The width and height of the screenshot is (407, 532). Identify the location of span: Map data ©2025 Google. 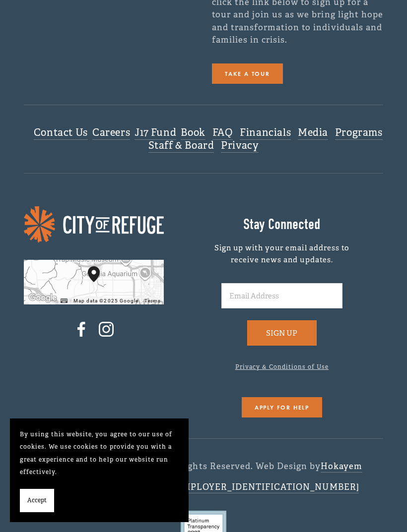
(106, 301).